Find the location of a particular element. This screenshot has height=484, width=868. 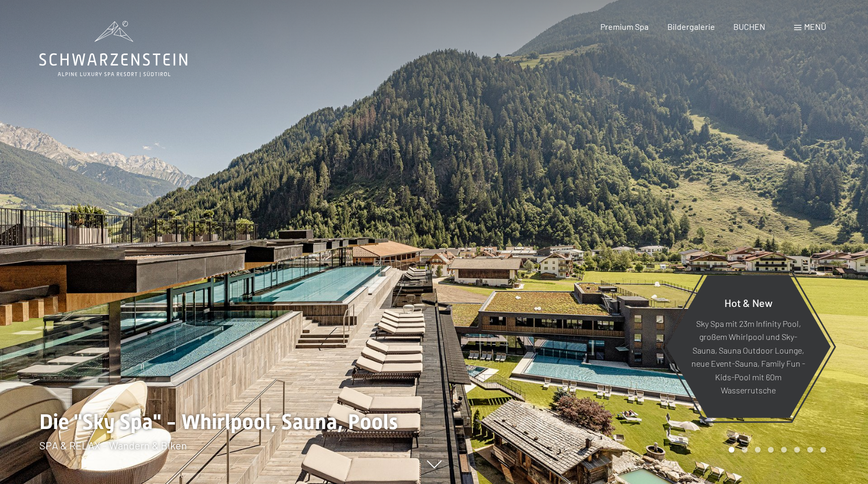

a: Bildergalerie is located at coordinates (691, 27).